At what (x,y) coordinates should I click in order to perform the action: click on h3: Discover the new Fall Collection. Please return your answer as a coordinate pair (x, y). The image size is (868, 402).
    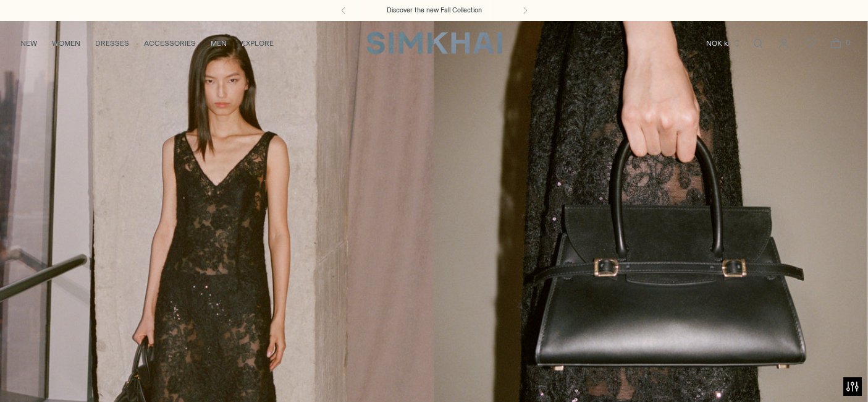
    Looking at the image, I should click on (434, 11).